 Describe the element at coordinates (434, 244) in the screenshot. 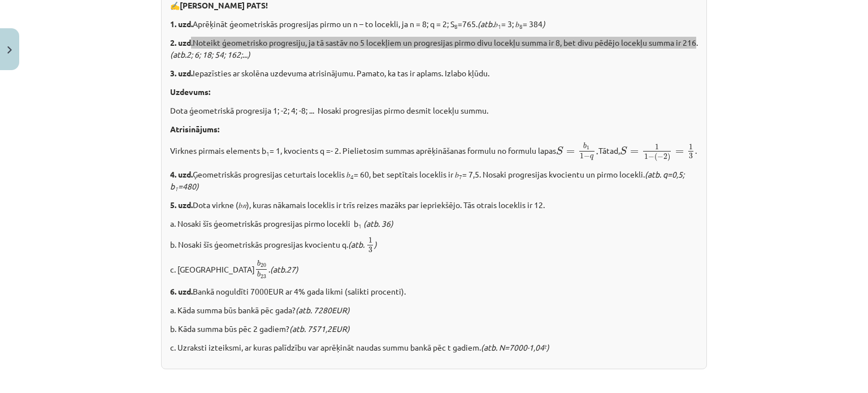

I see `p: b. Nosaki šīs ģeometriskās progresijas kvocientu q.` at that location.